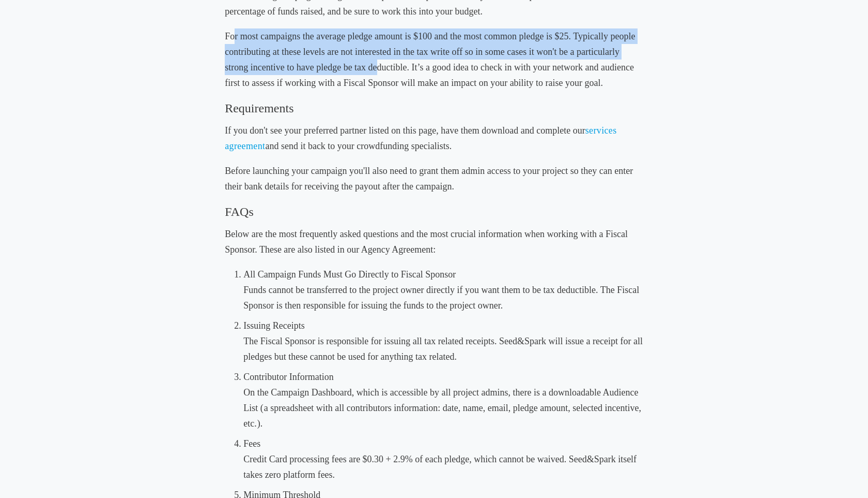  Describe the element at coordinates (434, 242) in the screenshot. I see `h5: Below are the most frequently asked questions and the most crucial information when working with ...` at that location.